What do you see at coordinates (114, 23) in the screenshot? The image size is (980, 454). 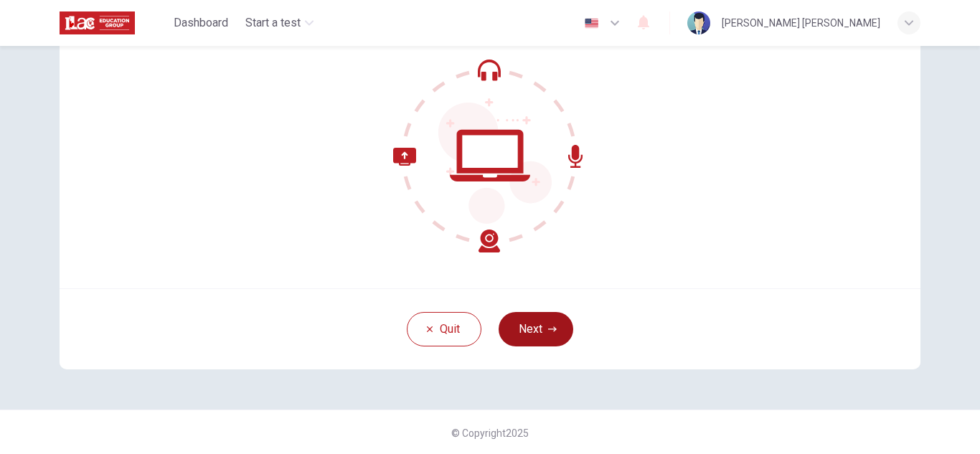 I see `a: ILAC logo` at bounding box center [114, 23].